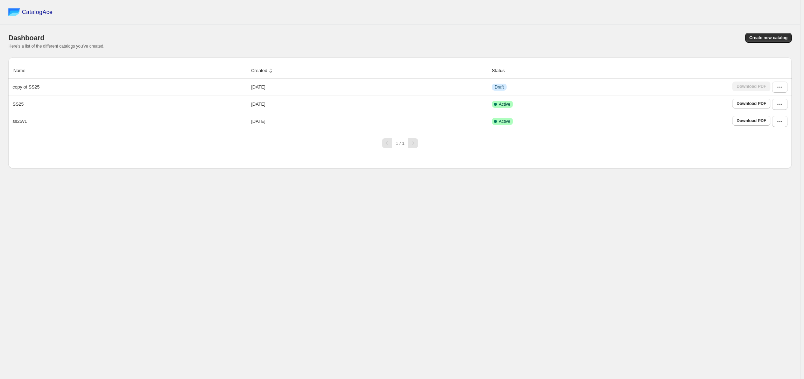 The height and width of the screenshot is (379, 804). I want to click on span: Dashboard, so click(26, 38).